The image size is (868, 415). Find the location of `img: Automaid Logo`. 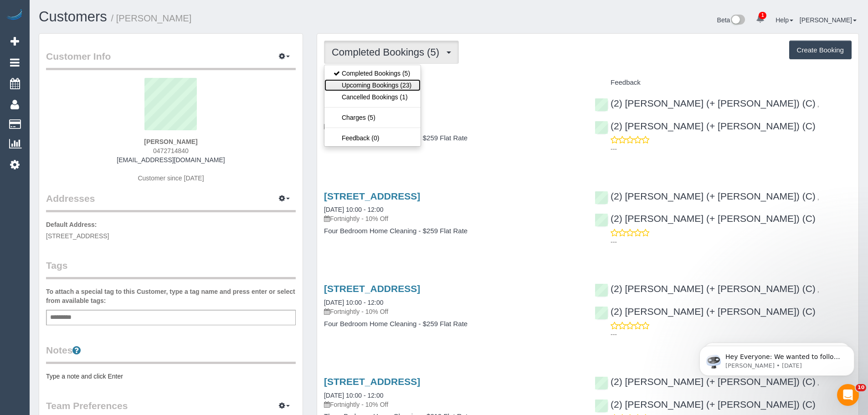

img: Automaid Logo is located at coordinates (15, 15).